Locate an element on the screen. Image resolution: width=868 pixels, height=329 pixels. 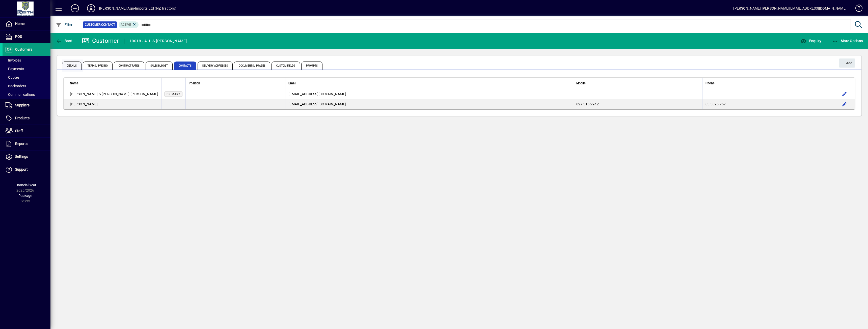
div: Position is located at coordinates (235, 83).